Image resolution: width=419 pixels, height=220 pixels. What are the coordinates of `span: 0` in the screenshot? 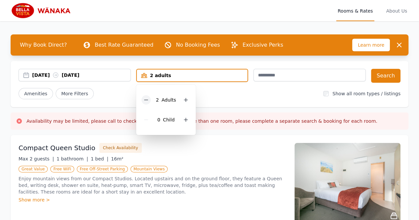 It's located at (159, 120).